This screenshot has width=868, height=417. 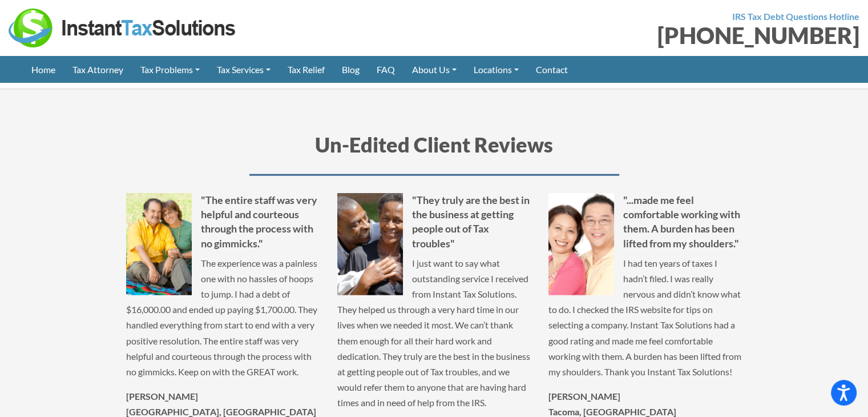 I want to click on a: Tax Attorney, so click(x=97, y=69).